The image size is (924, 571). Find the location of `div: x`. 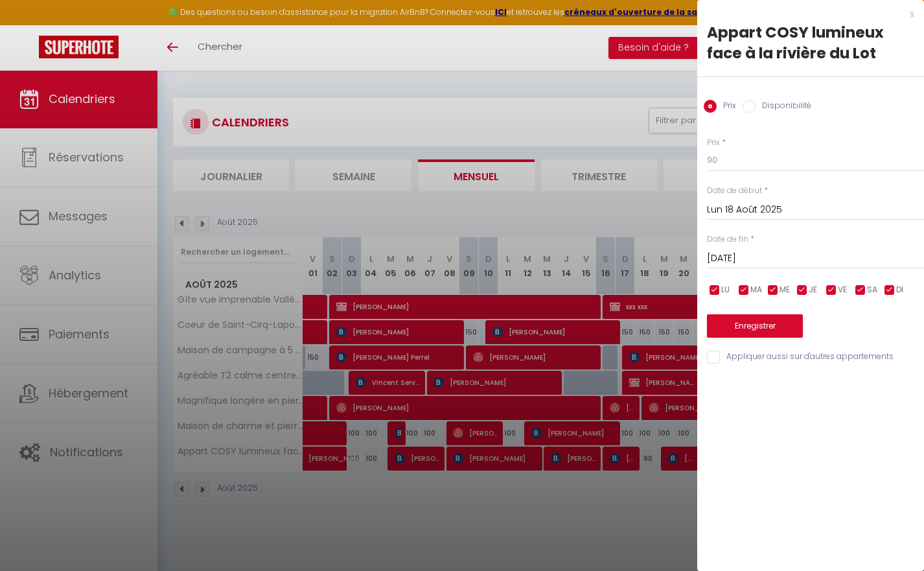

div: x is located at coordinates (805, 14).